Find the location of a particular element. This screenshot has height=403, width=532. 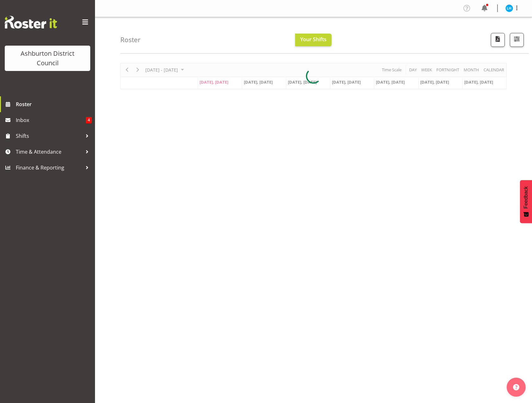

button: Download a PDF of the roster according to the set date range. is located at coordinates (498, 40).